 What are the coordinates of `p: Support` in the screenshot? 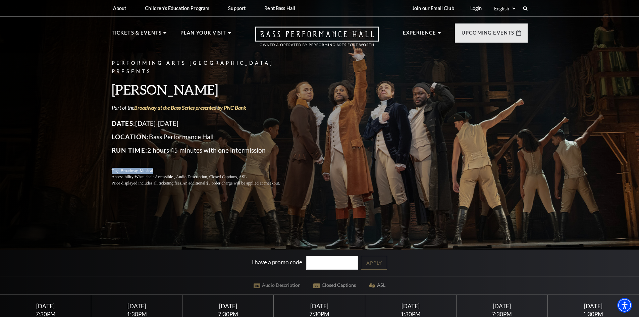 It's located at (237, 8).